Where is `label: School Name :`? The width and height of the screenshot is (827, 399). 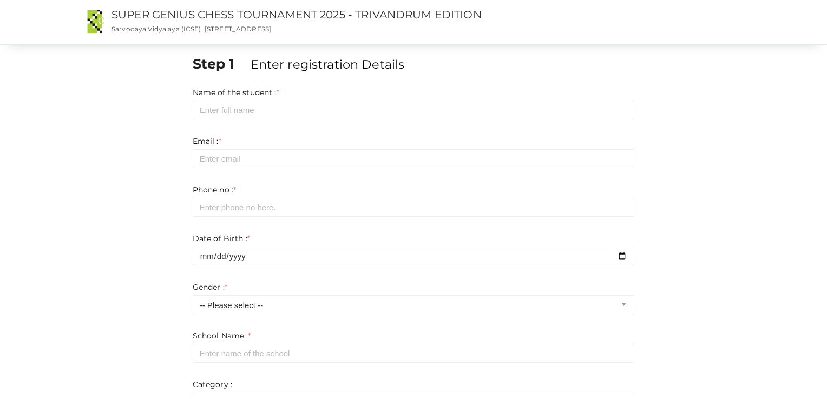 label: School Name : is located at coordinates (222, 336).